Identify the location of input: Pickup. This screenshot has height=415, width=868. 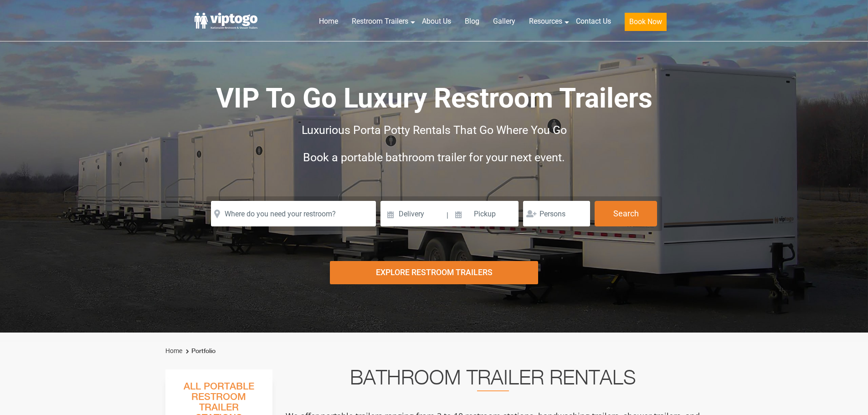
(484, 214).